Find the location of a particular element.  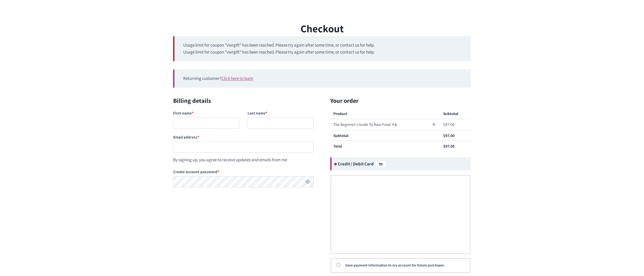

h1: Checkout is located at coordinates (322, 29).